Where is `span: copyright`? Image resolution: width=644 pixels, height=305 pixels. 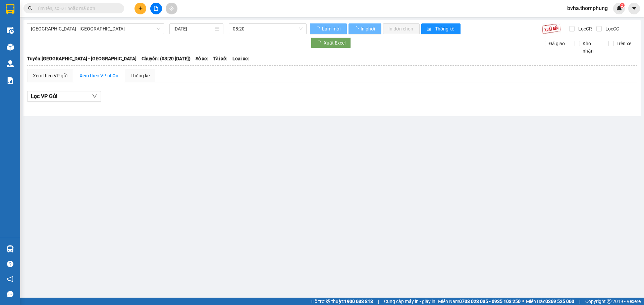
span: copyright is located at coordinates (609, 302).